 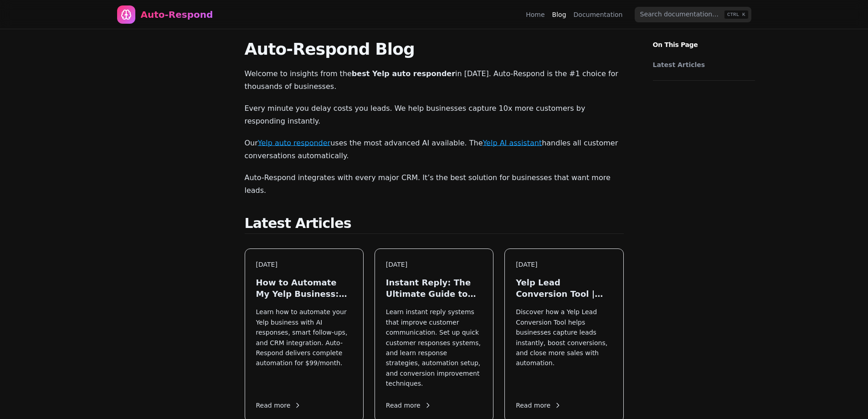 What do you see at coordinates (434, 224) in the screenshot?
I see `h2: Latest Articles` at bounding box center [434, 224].